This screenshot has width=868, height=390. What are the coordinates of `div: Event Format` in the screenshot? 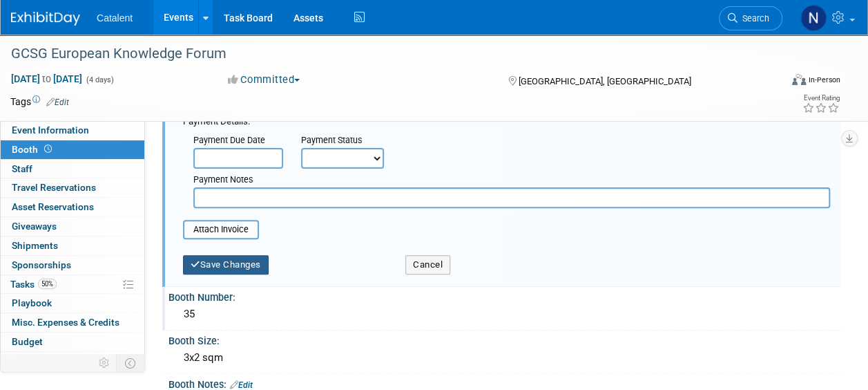 It's located at (780, 83).